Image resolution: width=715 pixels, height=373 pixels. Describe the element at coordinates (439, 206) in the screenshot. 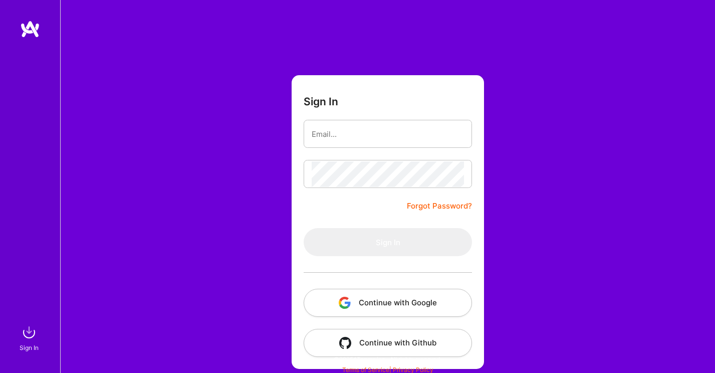

I see `a: Forgot Password?` at that location.